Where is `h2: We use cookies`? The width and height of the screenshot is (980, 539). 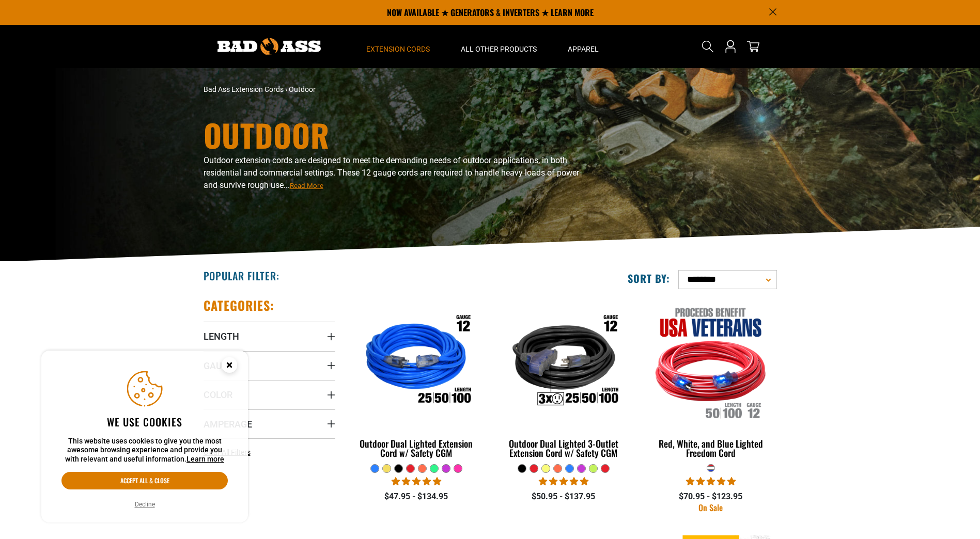
h2: We use cookies is located at coordinates (145, 422).